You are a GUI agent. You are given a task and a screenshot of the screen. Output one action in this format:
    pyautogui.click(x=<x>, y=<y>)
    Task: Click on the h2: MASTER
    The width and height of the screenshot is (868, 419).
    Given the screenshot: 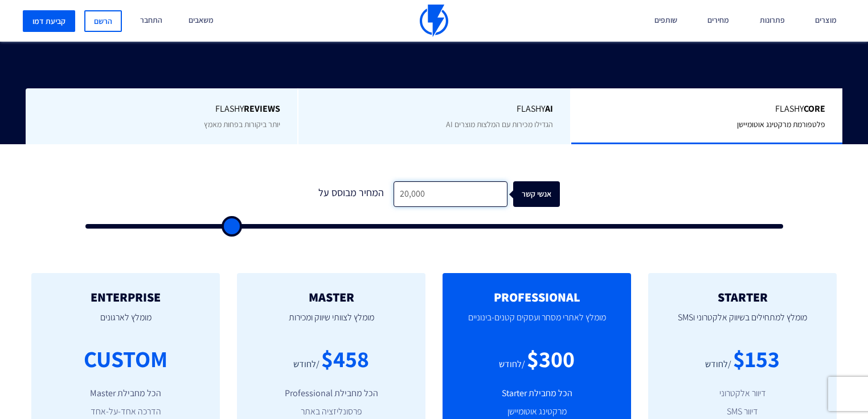 What is the action you would take?
    pyautogui.click(x=331, y=297)
    